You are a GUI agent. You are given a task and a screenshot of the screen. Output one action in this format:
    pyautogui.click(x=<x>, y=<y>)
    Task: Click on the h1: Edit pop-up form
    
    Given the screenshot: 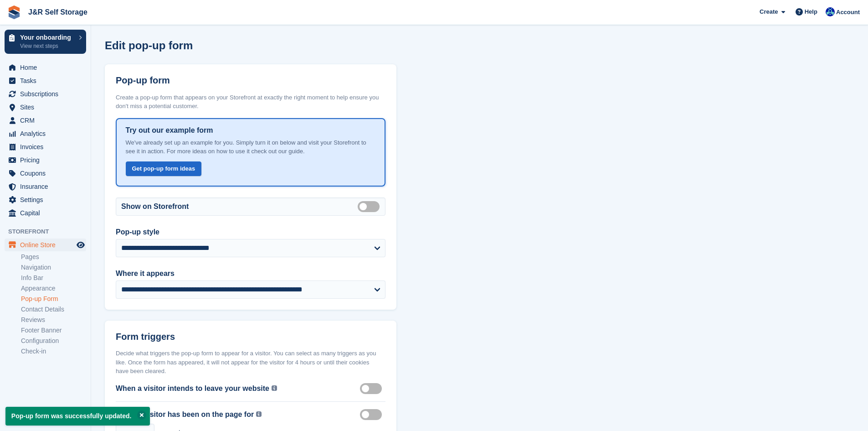 What is the action you would take?
    pyautogui.click(x=149, y=45)
    